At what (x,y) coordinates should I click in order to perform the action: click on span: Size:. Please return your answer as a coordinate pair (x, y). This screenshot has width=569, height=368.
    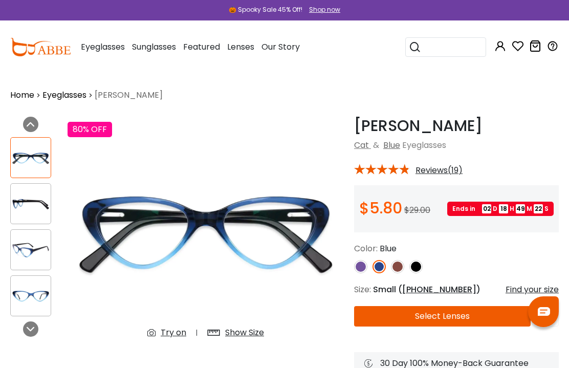
    Looking at the image, I should click on (362, 289).